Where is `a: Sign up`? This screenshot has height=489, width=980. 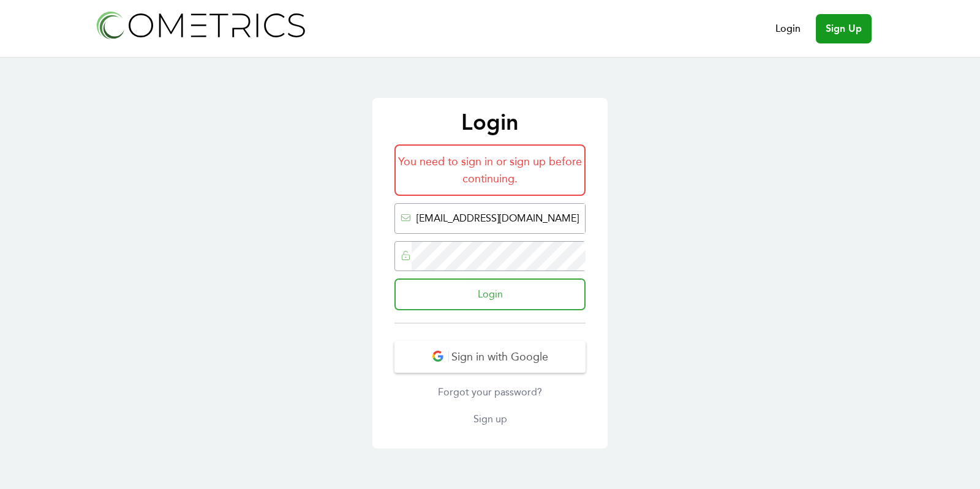 a: Sign up is located at coordinates (490, 419).